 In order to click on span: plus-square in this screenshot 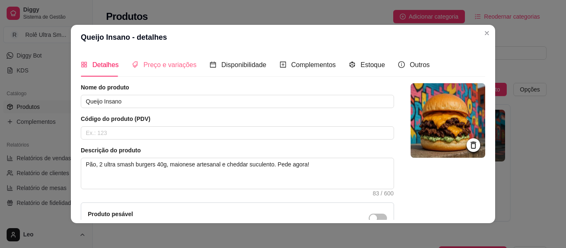, I will do `click(283, 65)`.